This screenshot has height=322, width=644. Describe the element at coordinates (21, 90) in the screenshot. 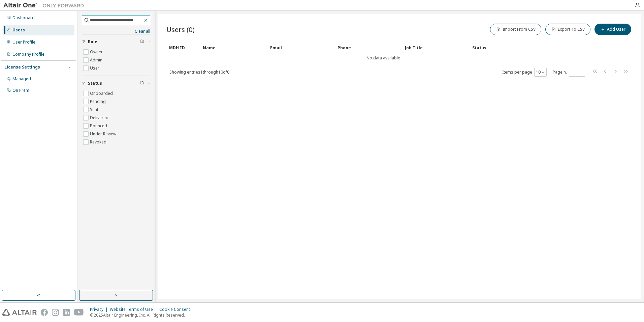

I see `div: On Prem` at that location.